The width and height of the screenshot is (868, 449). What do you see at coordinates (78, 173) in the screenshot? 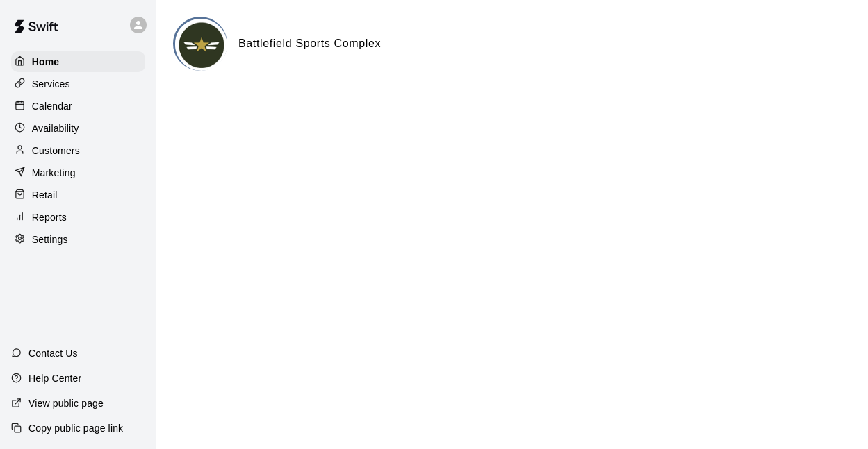
I see `a: Marketing` at bounding box center [78, 173].